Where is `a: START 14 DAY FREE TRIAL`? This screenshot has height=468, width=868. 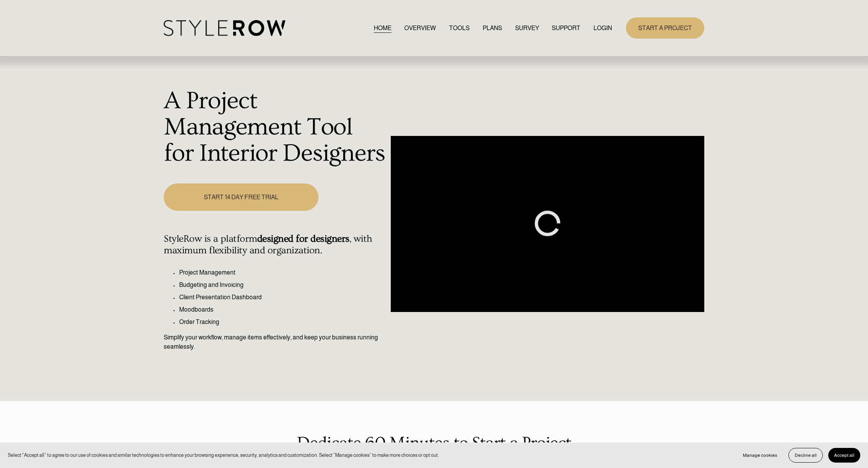
a: START 14 DAY FREE TRIAL is located at coordinates (241, 197).